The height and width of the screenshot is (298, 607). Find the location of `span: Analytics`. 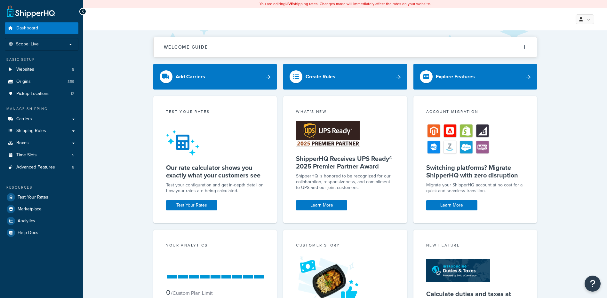

span: Analytics is located at coordinates (26, 221).